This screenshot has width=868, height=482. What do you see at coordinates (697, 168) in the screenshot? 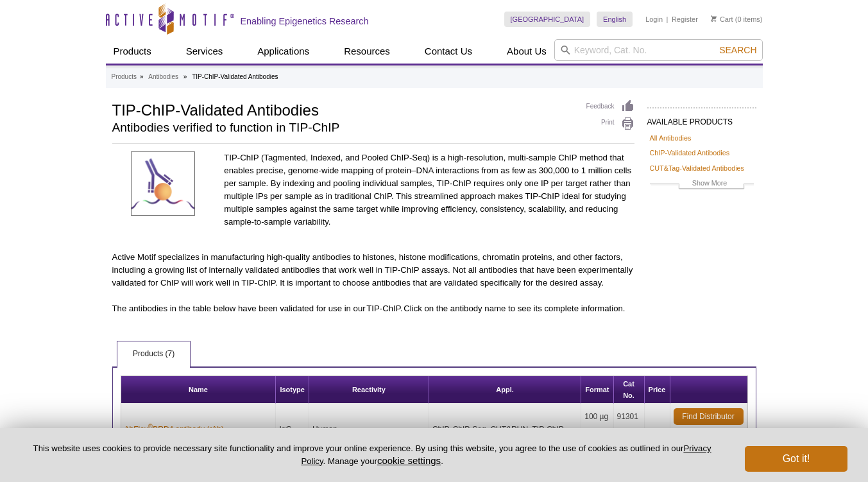
I see `a: CUT&Tag-Validated Antibodies` at bounding box center [697, 168].